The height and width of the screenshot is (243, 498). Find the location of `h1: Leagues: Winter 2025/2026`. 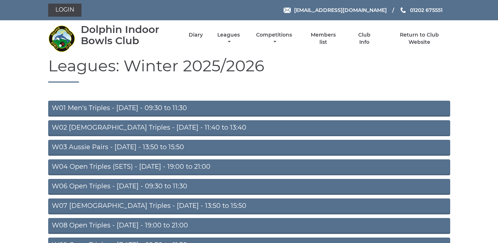

h1: Leagues: Winter 2025/2026 is located at coordinates (249, 70).